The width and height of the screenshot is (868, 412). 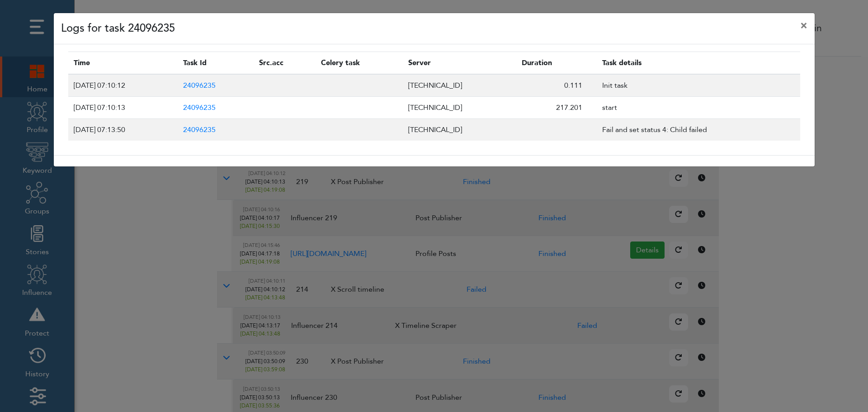 I want to click on th: Time, so click(x=123, y=64).